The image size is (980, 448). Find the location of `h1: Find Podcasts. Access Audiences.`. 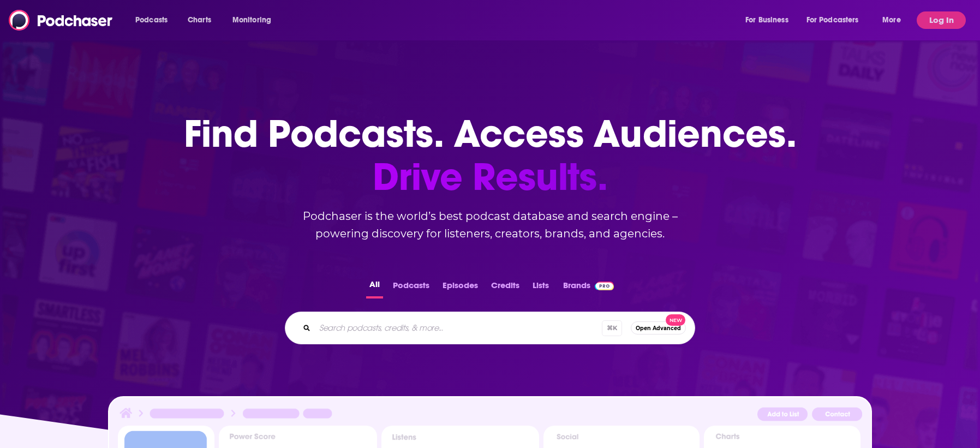

h1: Find Podcasts. Access Audiences. is located at coordinates (490, 156).